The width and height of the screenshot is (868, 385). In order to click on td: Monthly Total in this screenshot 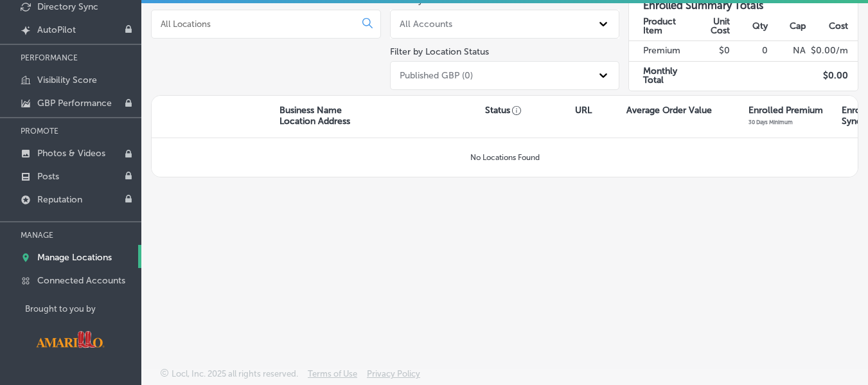, I will do `click(660, 75)`.